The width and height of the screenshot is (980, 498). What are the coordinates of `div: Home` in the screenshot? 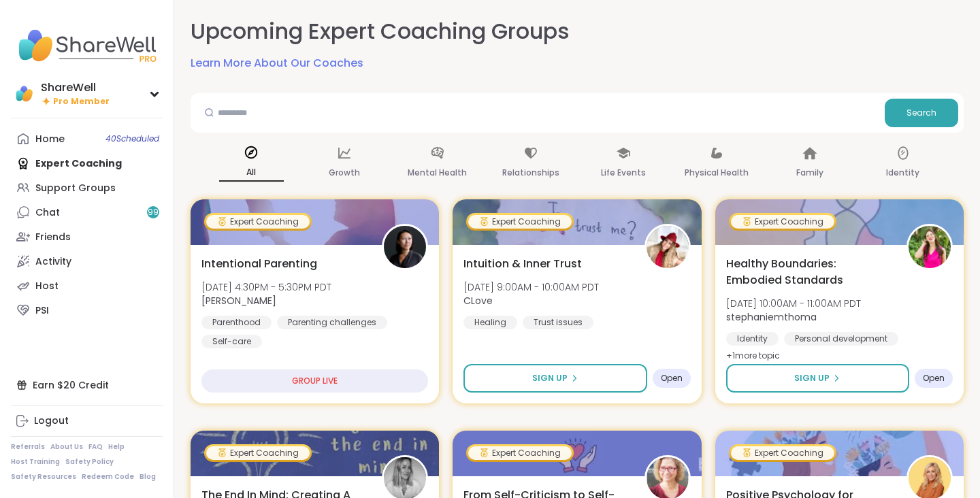 It's located at (49, 139).